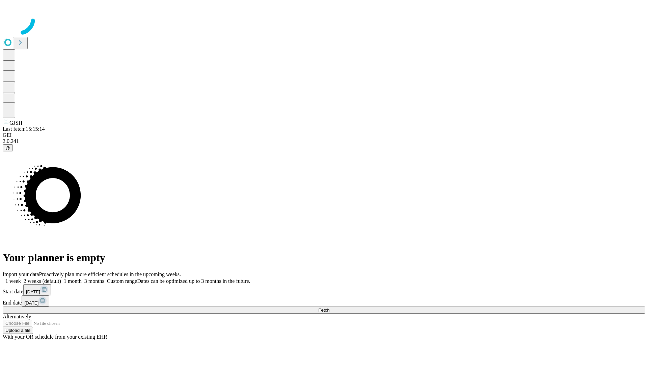 The image size is (648, 365). What do you see at coordinates (24, 129) in the screenshot?
I see `span: Last fetch: 15:15:14` at bounding box center [24, 129].